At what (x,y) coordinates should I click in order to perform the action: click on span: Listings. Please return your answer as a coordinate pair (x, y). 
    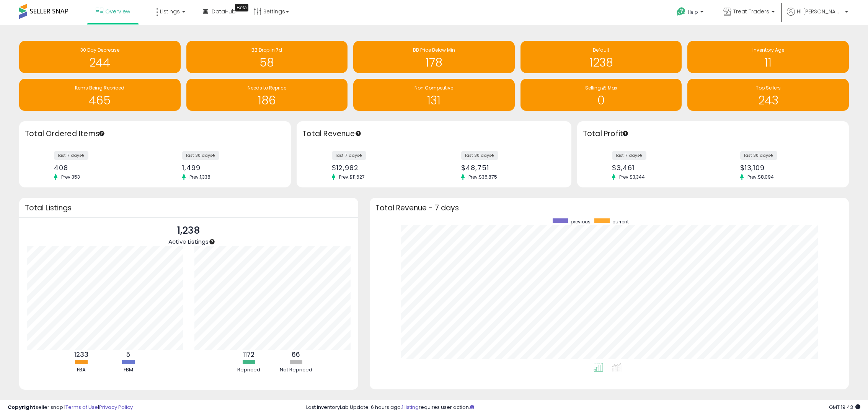
    Looking at the image, I should click on (170, 12).